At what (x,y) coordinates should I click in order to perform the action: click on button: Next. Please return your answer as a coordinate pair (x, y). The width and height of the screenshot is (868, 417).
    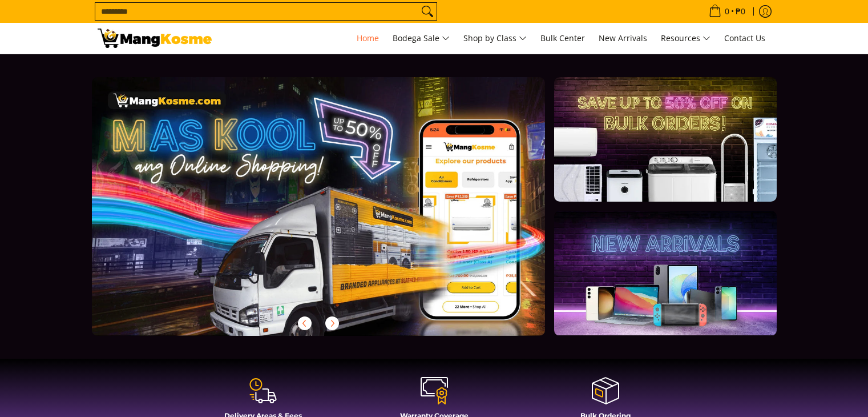
    Looking at the image, I should click on (332, 323).